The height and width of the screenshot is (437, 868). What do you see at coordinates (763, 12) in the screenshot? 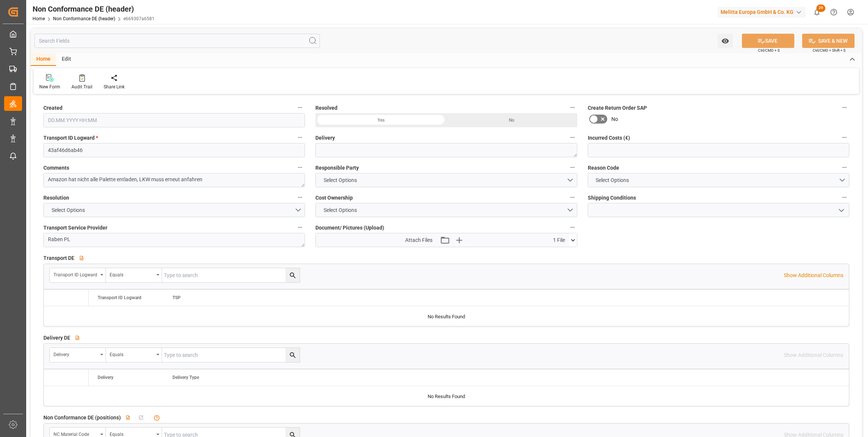
I see `button: Melitta Europa GmbH & Co. KG` at bounding box center [763, 12].